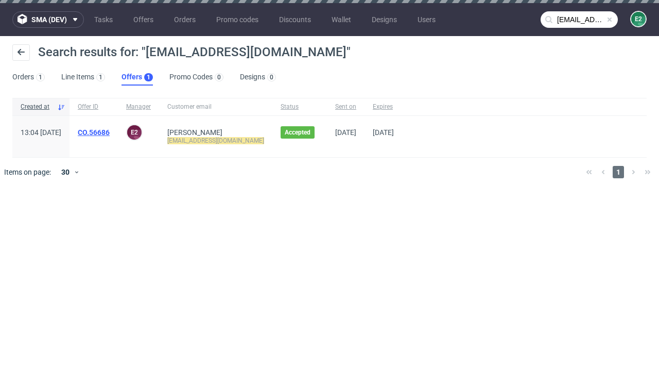 This screenshot has width=659, height=371. Describe the element at coordinates (49, 20) in the screenshot. I see `span: sma (dev)` at that location.